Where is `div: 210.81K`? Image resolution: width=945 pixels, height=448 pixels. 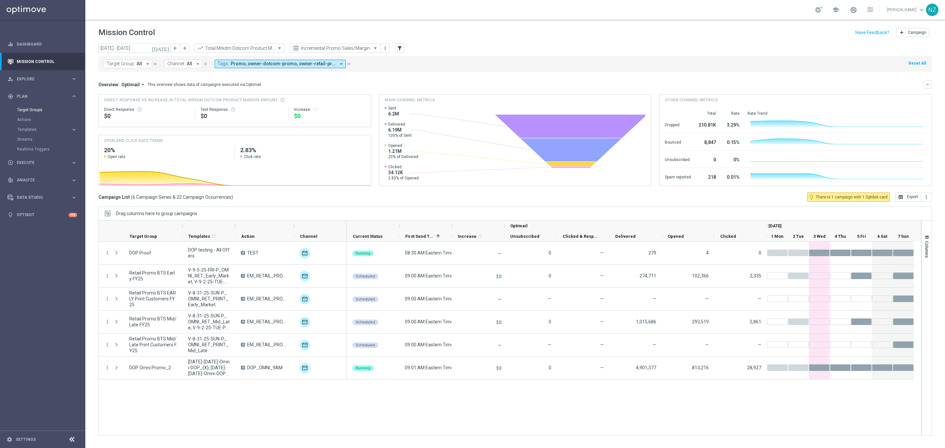
div: 210.81K is located at coordinates (707, 124).